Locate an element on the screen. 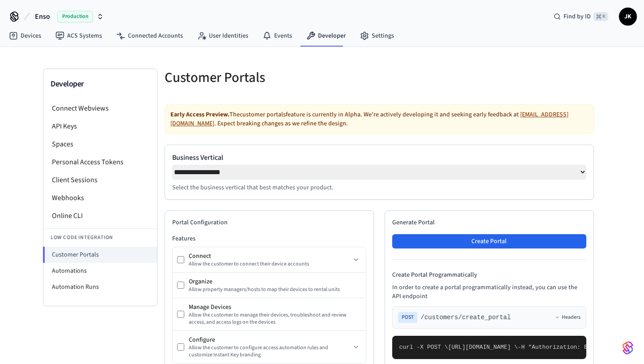 This screenshot has width=644, height=364. p: Select the business vertical that best matches your product. is located at coordinates (379, 187).